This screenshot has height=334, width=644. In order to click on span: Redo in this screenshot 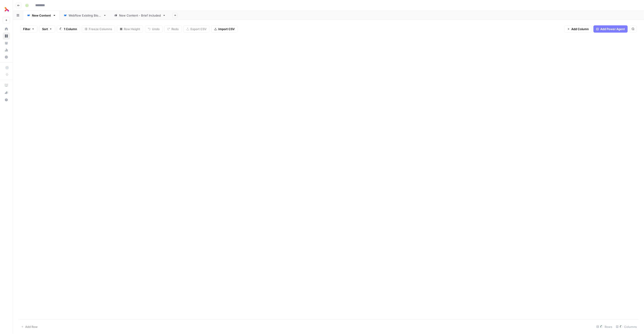, I will do `click(175, 29)`.